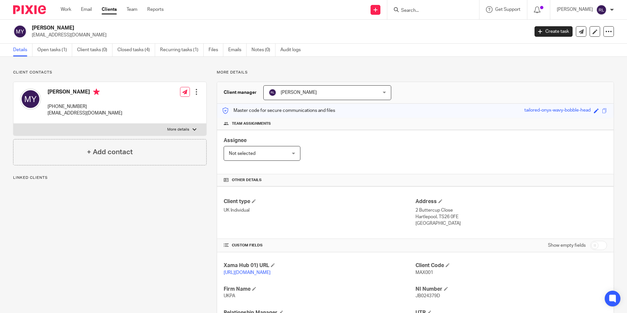 This screenshot has width=627, height=313. What do you see at coordinates (216, 50) in the screenshot?
I see `a: Files` at bounding box center [216, 50].